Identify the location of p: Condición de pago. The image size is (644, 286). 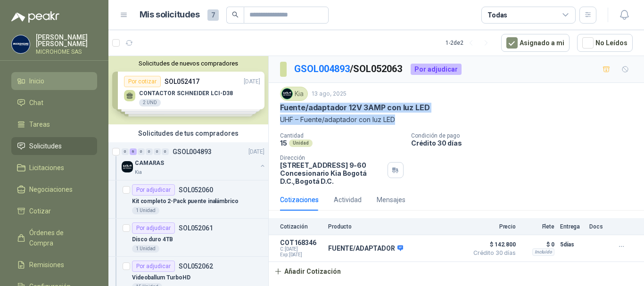
(526, 136).